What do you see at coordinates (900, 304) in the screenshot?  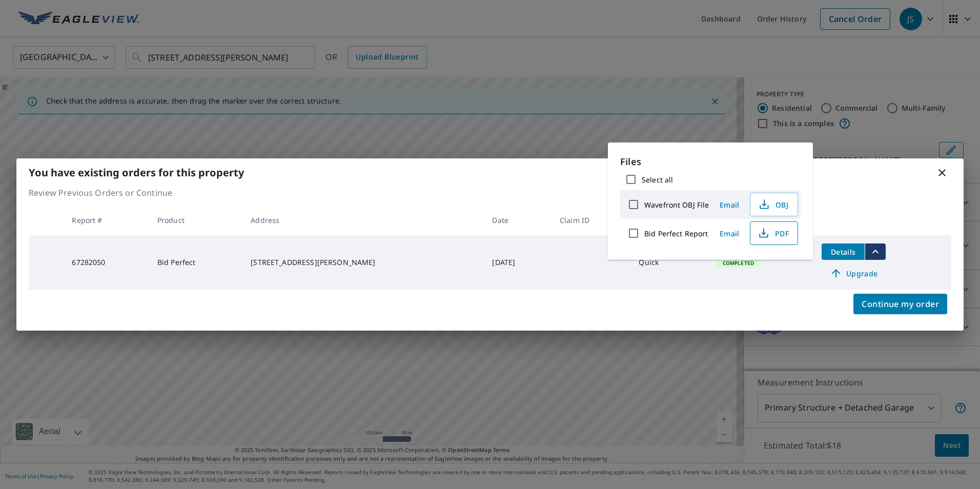 I see `span: Continue my order` at bounding box center [900, 304].